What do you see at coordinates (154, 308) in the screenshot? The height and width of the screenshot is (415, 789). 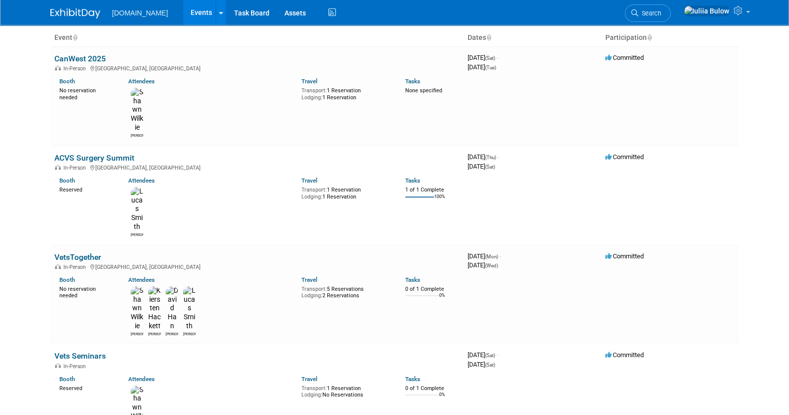 I see `img: Kiersten Hackett` at bounding box center [154, 308].